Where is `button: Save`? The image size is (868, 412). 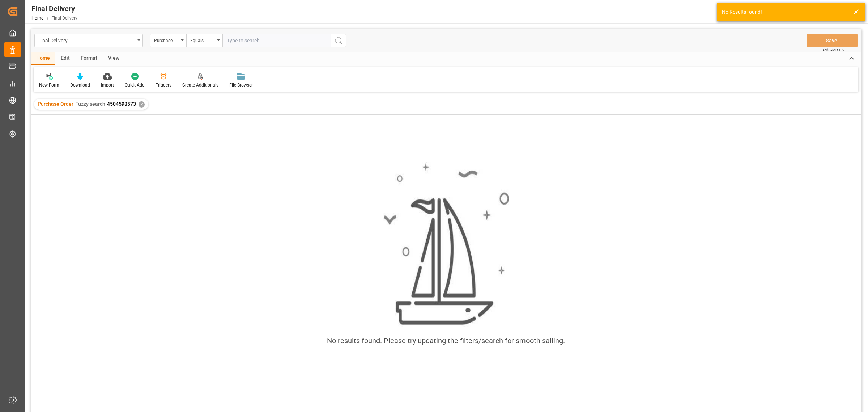 button: Save is located at coordinates (832, 40).